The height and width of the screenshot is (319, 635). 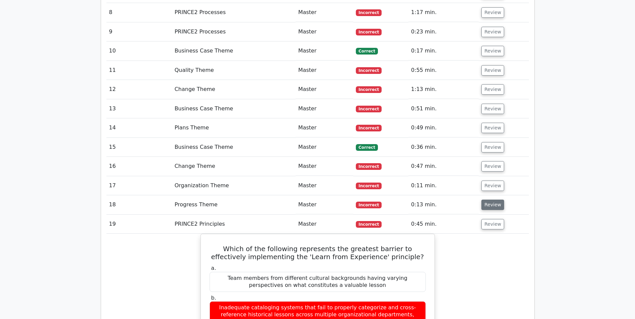 I want to click on td: 0:17 min., so click(x=444, y=51).